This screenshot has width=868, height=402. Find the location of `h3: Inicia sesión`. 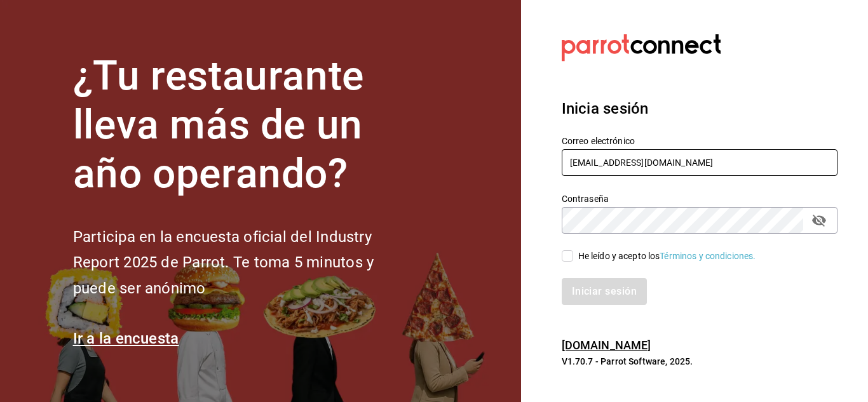

h3: Inicia sesión is located at coordinates (700, 109).